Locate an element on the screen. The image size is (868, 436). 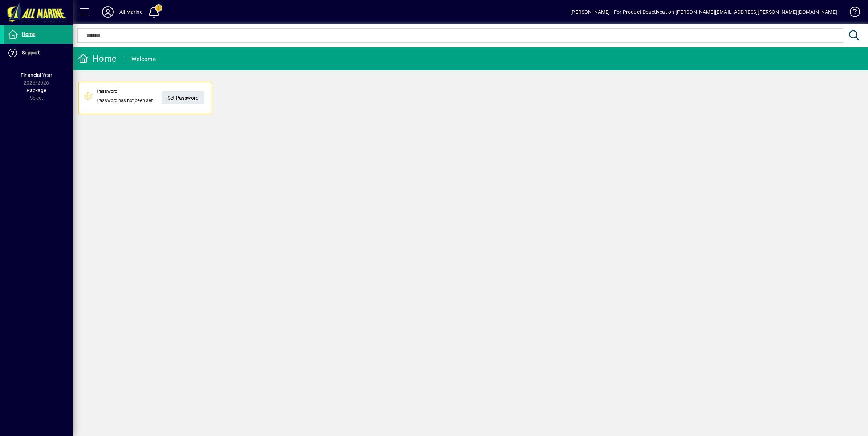
div: All Marine is located at coordinates (131, 12).